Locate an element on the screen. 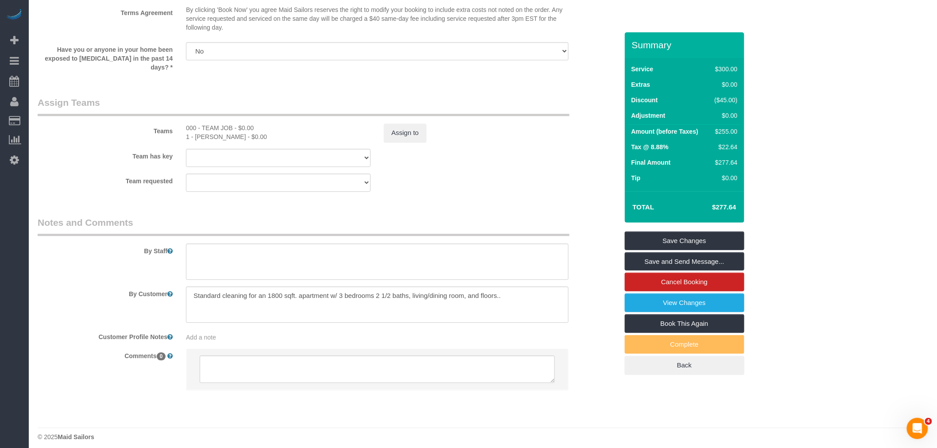 The height and width of the screenshot is (448, 937). span: 0 is located at coordinates (161, 356).